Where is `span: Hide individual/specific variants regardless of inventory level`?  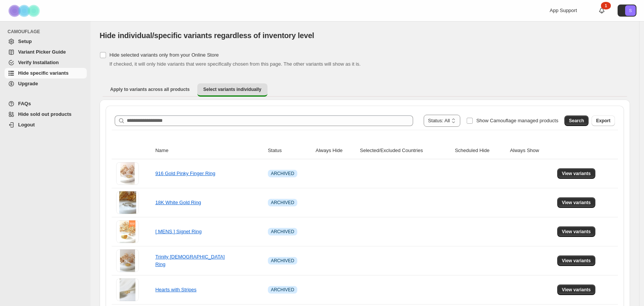 span: Hide individual/specific variants regardless of inventory level is located at coordinates (207, 35).